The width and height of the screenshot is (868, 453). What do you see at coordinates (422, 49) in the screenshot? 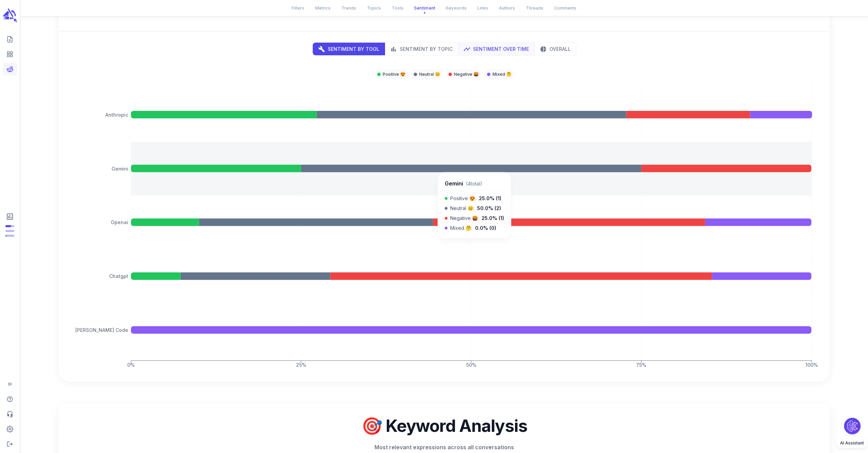
I see `button: topics` at bounding box center [422, 49].